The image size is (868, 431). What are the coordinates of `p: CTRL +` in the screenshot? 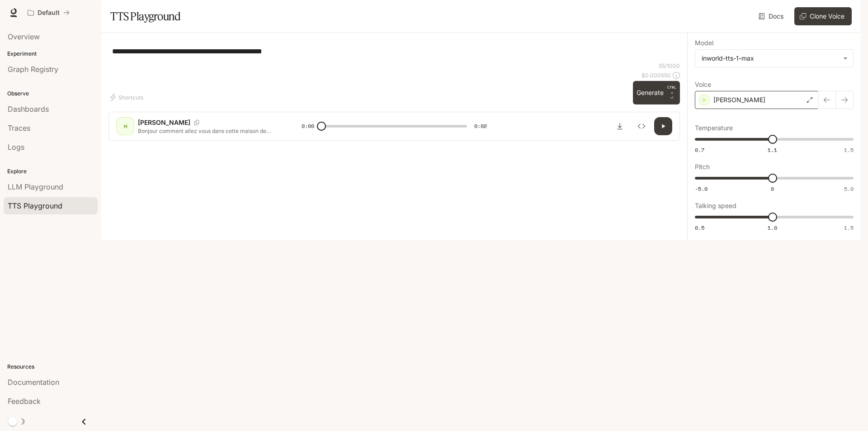 It's located at (672, 90).